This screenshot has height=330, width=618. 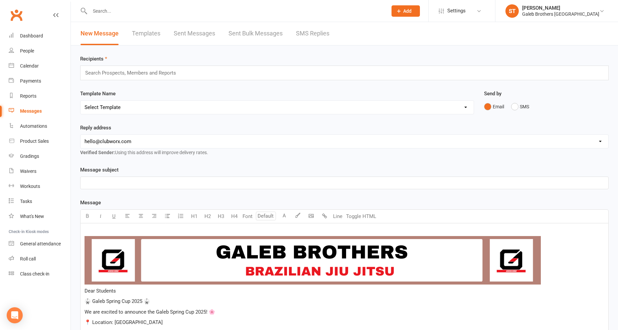 I want to click on div: Class check-in, so click(x=35, y=274).